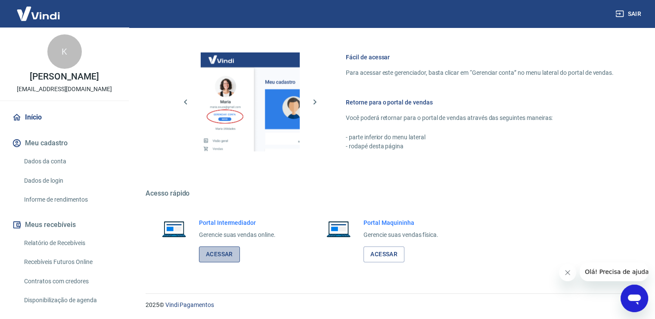 This screenshot has height=319, width=655. What do you see at coordinates (69, 243) in the screenshot?
I see `a: Relatório de Recebíveis` at bounding box center [69, 243].